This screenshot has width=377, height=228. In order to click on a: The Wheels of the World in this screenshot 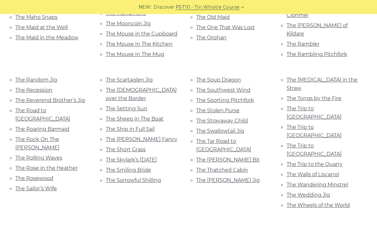, I will do `click(318, 205)`.